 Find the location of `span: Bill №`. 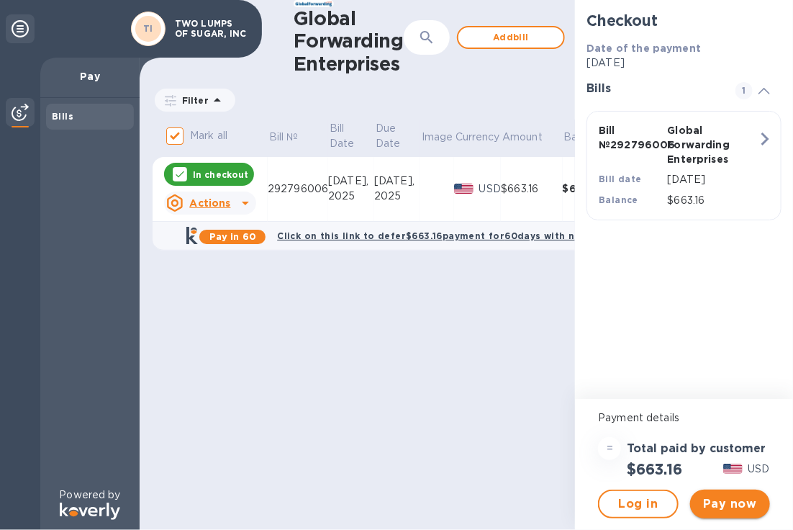

span: Bill № is located at coordinates (293, 137).